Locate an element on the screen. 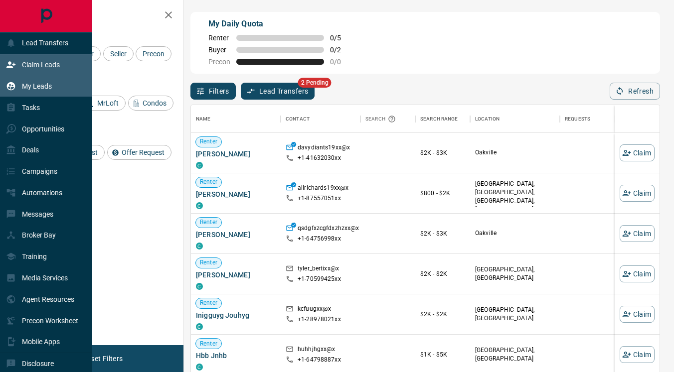 This screenshot has width=674, height=372. span: Buyer is located at coordinates (219, 50).